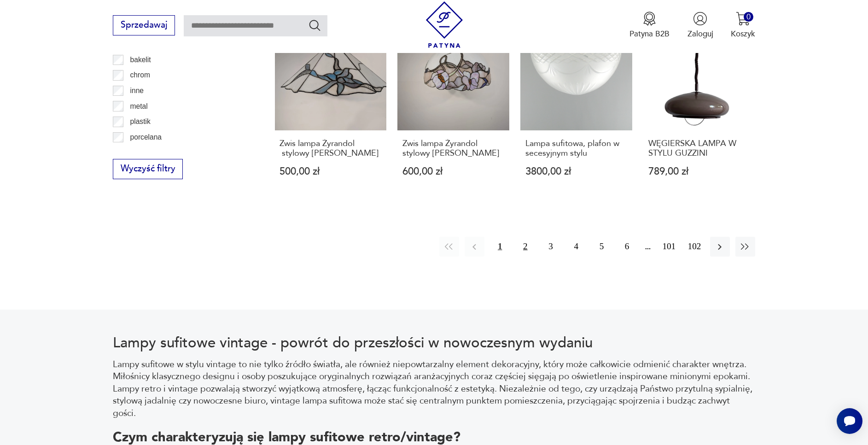  What do you see at coordinates (434, 343) in the screenshot?
I see `h2: Lampy sufitowe vintage - powrót do przeszłości w nowoczesnym wydaniu` at bounding box center [434, 343].